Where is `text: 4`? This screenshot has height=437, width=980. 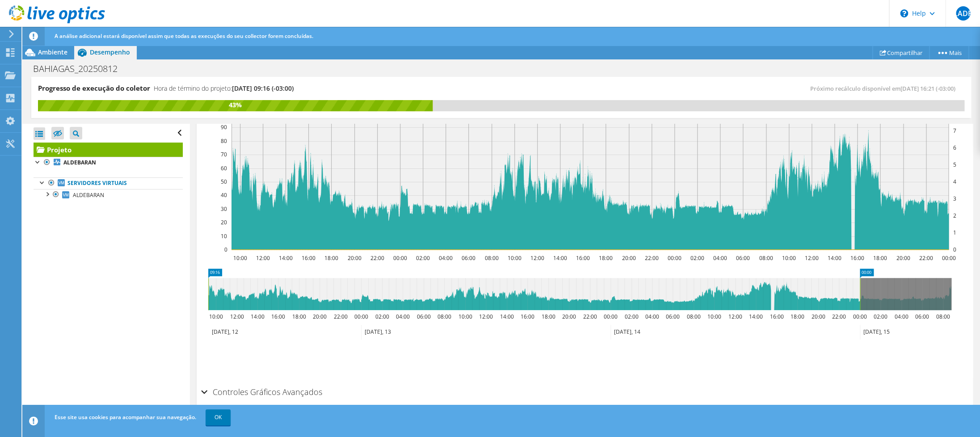 text: 4 is located at coordinates (954, 182).